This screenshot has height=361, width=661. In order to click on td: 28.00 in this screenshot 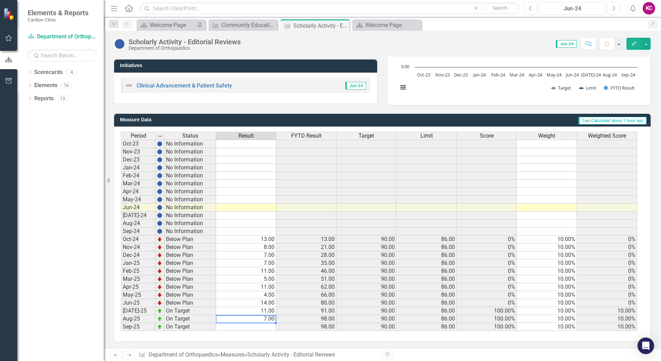, I will do `click(306, 255)`.